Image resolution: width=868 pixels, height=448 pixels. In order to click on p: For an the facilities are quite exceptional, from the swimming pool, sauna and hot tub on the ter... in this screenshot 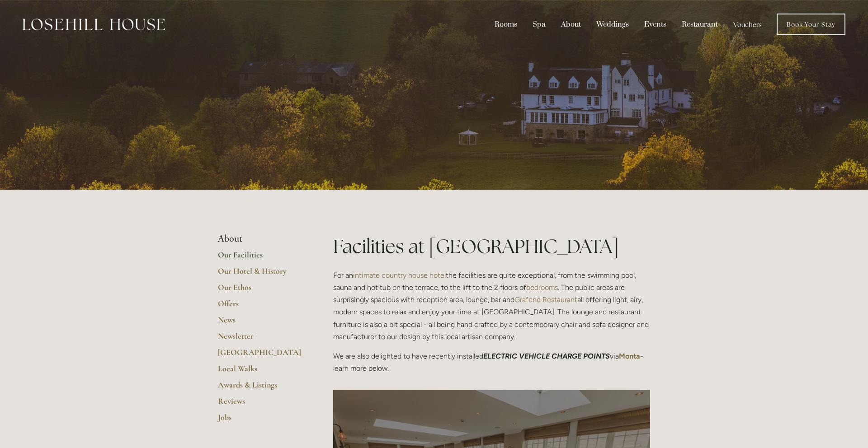, I will do `click(491, 306)`.